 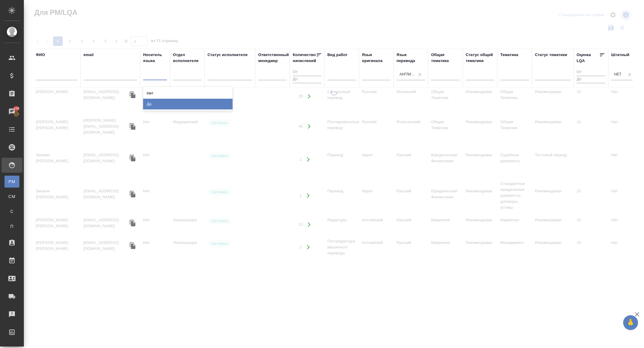 I want to click on div: Отдел исполнителя, so click(x=187, y=58).